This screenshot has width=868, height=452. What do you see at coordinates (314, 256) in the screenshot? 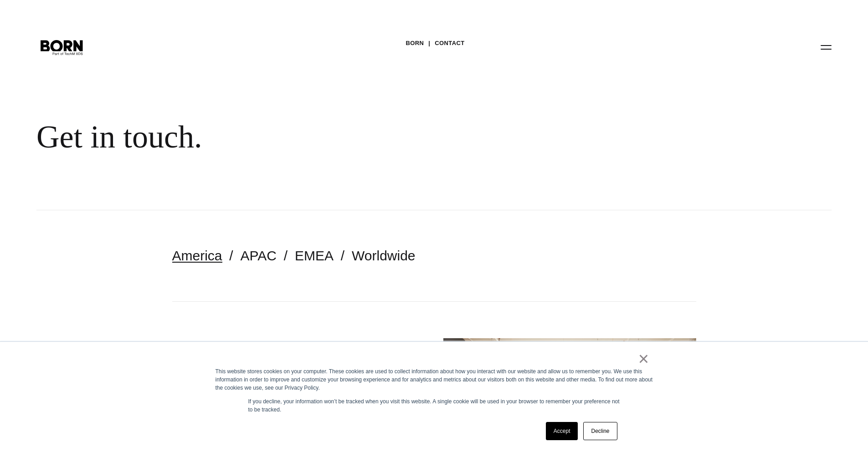
I see `a: EMEA` at bounding box center [314, 256].